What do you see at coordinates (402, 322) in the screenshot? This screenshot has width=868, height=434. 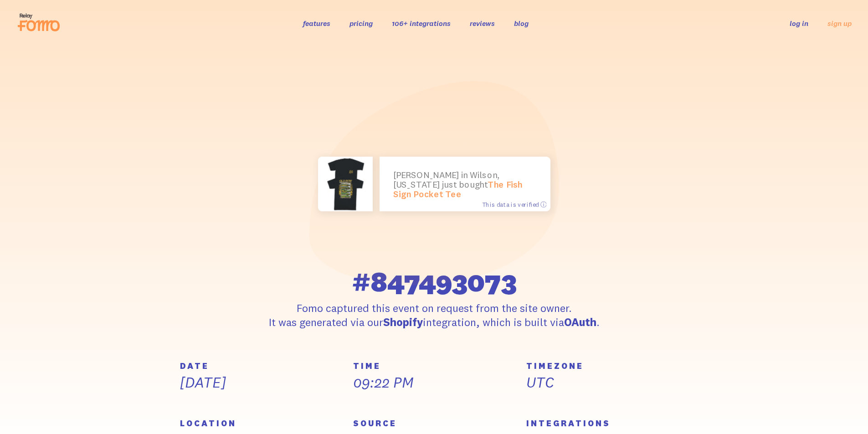 I see `strong: Shopify` at bounding box center [402, 322].